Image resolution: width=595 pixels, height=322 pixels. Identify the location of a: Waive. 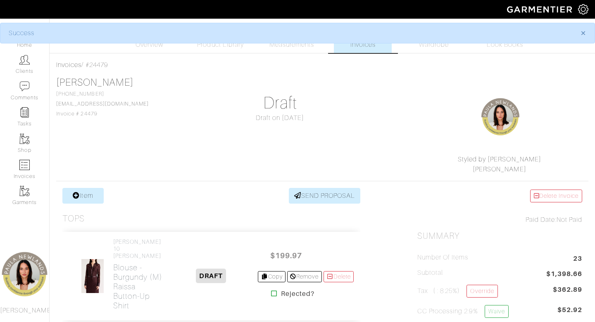
(497, 311).